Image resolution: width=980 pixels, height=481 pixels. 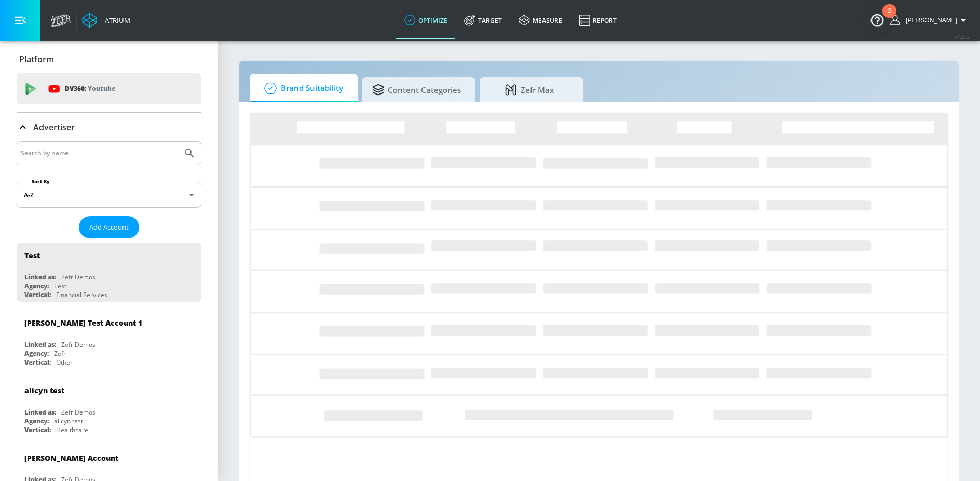 What do you see at coordinates (109, 89) in the screenshot?
I see `div: DV360: Youtube` at bounding box center [109, 89].